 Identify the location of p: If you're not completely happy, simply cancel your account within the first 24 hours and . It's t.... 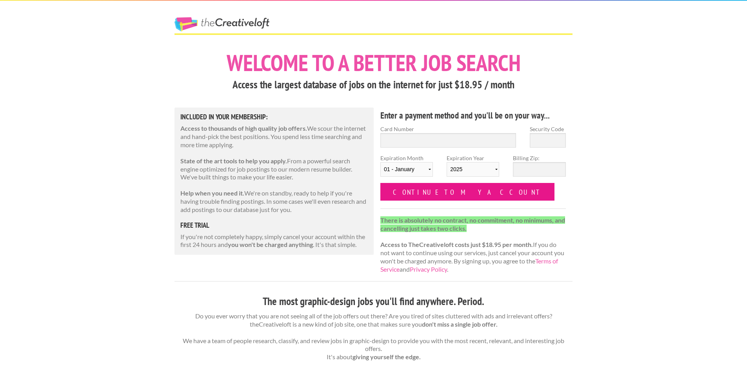
(274, 241).